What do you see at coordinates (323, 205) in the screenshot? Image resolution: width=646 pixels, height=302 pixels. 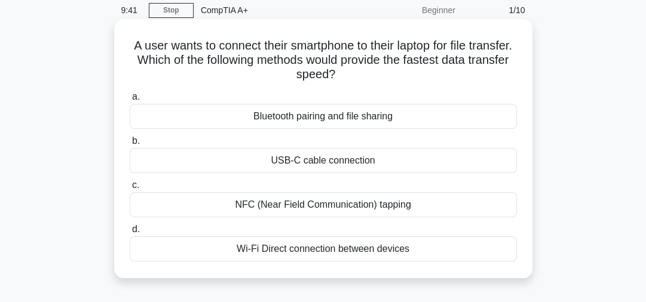 I see `div: NFC (Near Field Communication) tapping` at bounding box center [323, 205].